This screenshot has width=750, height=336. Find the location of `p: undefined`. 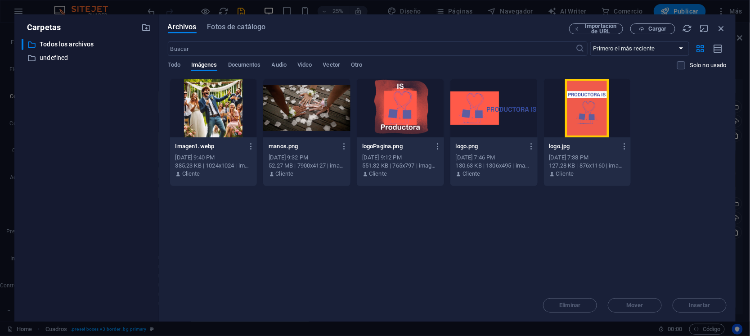

p: undefined is located at coordinates (87, 58).